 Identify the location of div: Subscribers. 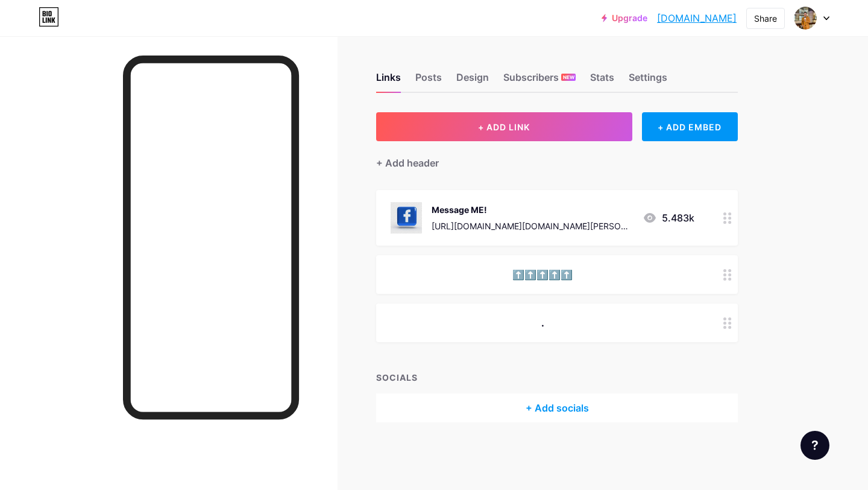
(540, 81).